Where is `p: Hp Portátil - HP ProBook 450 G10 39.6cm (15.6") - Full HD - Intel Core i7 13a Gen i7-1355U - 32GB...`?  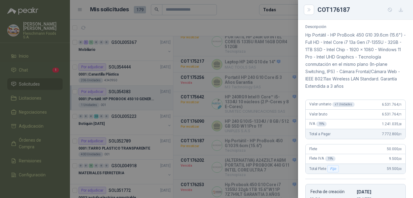
p: Hp Portátil - HP ProBook 450 G10 39.6cm (15.6") - Full HD - Intel Core i7 13a Gen i7-1355U - 32GB... is located at coordinates (356, 61).